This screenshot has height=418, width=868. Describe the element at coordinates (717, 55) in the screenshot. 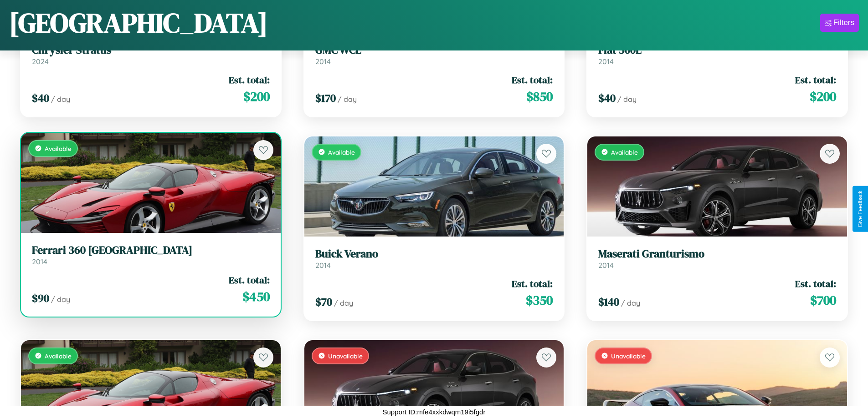

I see `a: Fiat 500L2014` at that location.